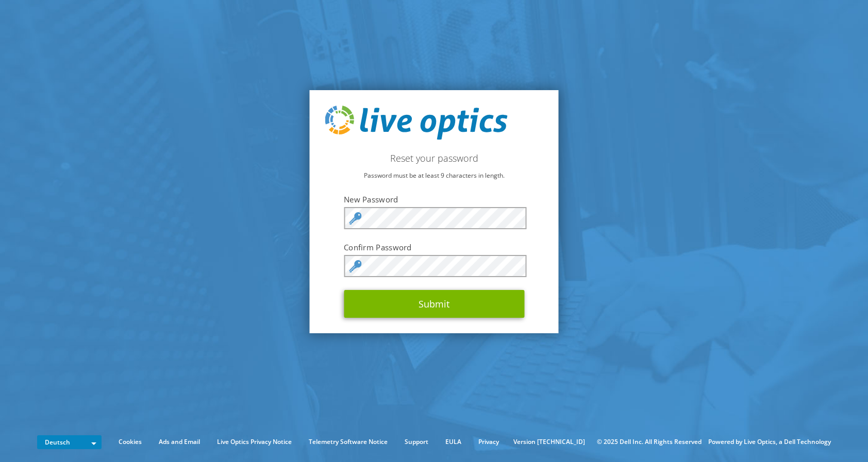 Image resolution: width=868 pixels, height=462 pixels. What do you see at coordinates (348, 442) in the screenshot?
I see `a: Telemetry Software Notice` at bounding box center [348, 442].